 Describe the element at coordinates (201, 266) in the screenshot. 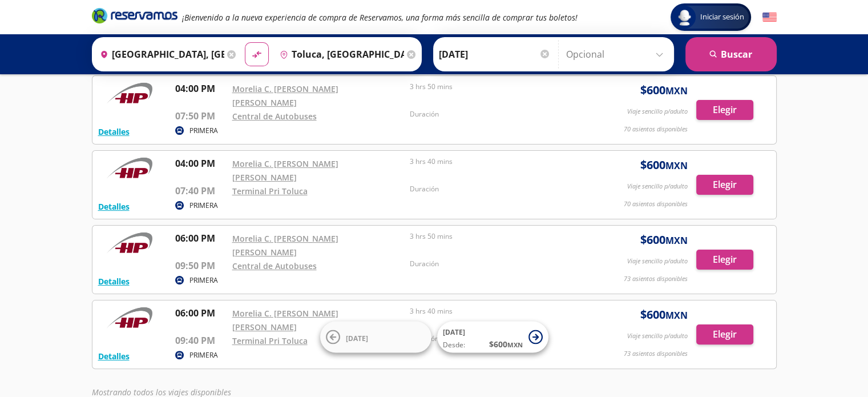

I see `p: 09:50 PM` at that location.